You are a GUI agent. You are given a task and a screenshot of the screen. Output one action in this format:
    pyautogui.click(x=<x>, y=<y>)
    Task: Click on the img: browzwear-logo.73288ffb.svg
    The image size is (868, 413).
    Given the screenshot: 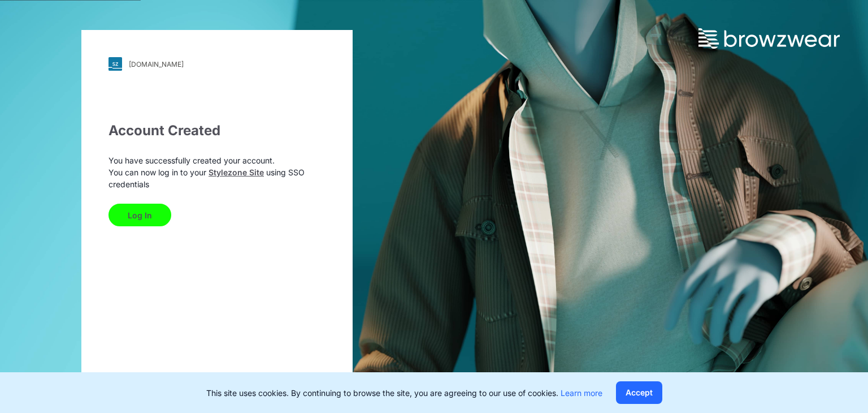 What is the action you would take?
    pyautogui.click(x=769, y=38)
    